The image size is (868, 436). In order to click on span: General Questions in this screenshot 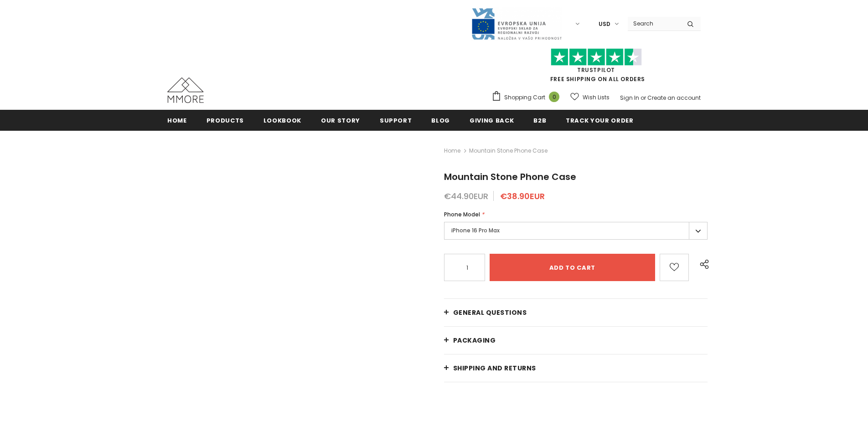, I will do `click(490, 313)`.